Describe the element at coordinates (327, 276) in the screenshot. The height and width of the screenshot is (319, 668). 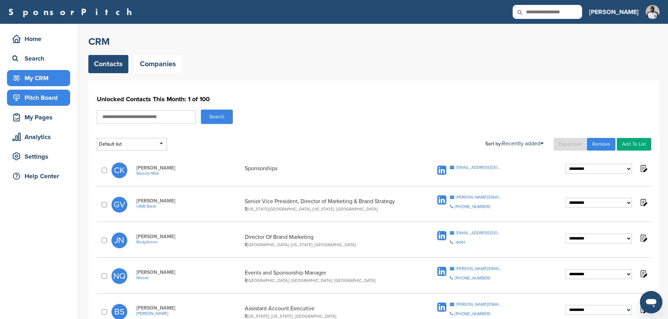
I see `div: Events and Sponsorship Manager` at that location.